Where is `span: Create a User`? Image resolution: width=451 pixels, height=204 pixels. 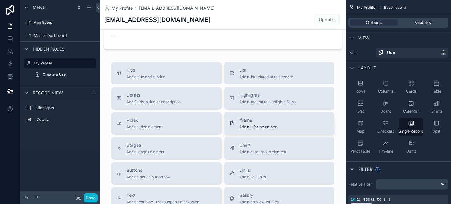 span: Create a User is located at coordinates (55, 75).